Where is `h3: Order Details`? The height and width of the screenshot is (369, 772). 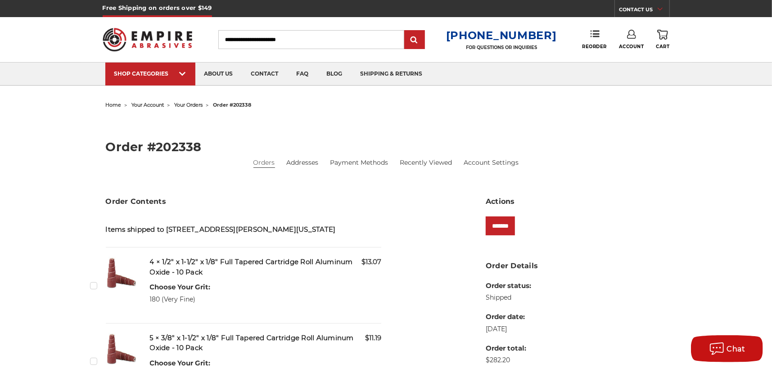 h3: Order Details is located at coordinates (576, 266).